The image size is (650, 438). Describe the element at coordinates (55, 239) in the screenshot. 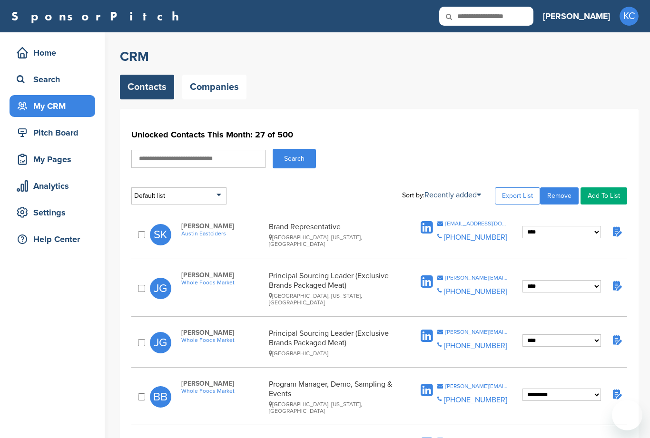

I see `div: Help Center` at that location.